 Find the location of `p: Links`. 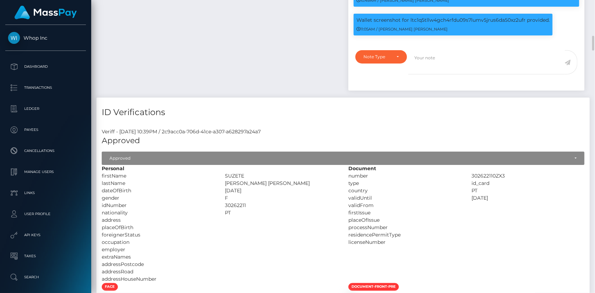

p: Links is located at coordinates (46, 193).